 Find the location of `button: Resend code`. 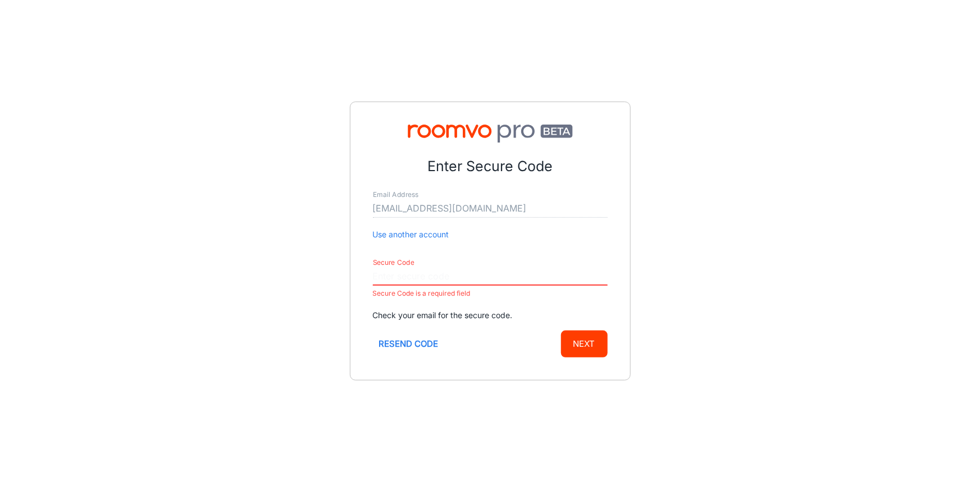

button: Resend code is located at coordinates (409, 344).